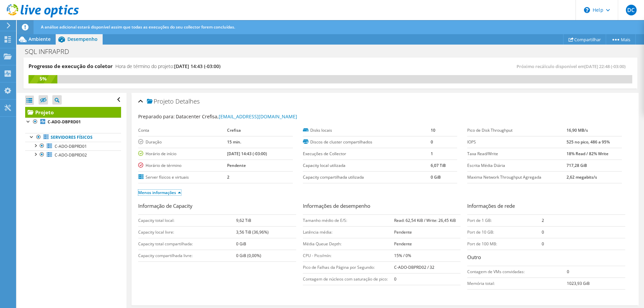 Image resolution: width=644 pixels, height=308 pixels. What do you see at coordinates (587, 10) in the screenshot?
I see `svg: \n` at bounding box center [587, 10].